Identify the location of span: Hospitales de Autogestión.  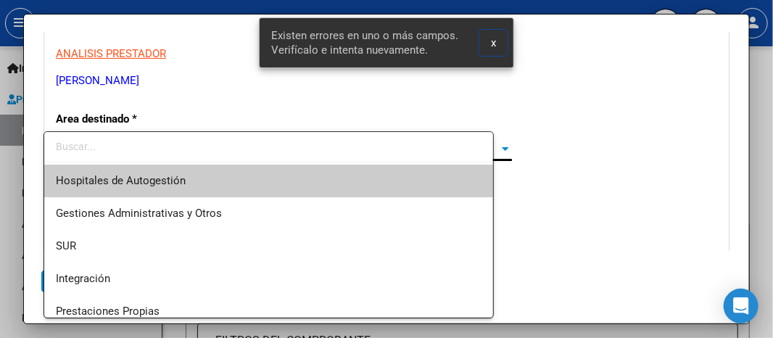
(120, 181).